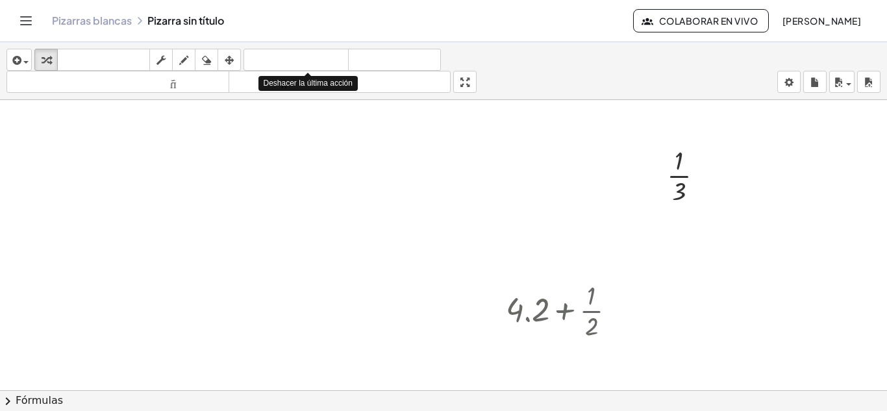  What do you see at coordinates (103, 60) in the screenshot?
I see `button: teclado` at bounding box center [103, 60].